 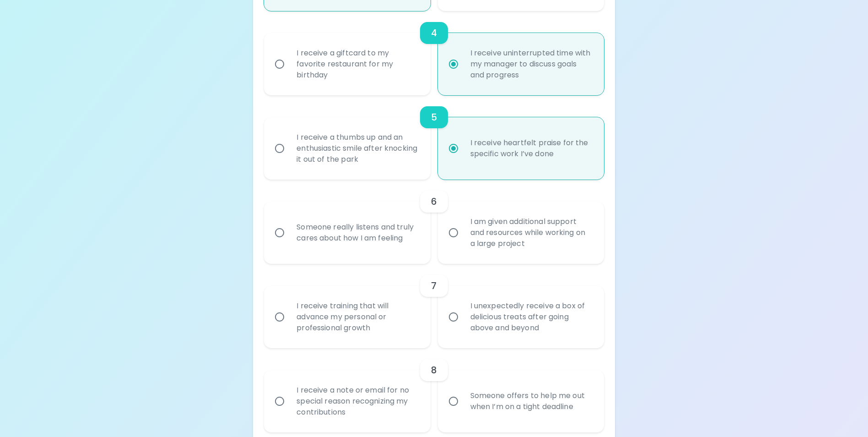 What do you see at coordinates (531, 149) in the screenshot?
I see `div: I receive heartfelt praise for the specific work I’ve done` at bounding box center [531, 149].